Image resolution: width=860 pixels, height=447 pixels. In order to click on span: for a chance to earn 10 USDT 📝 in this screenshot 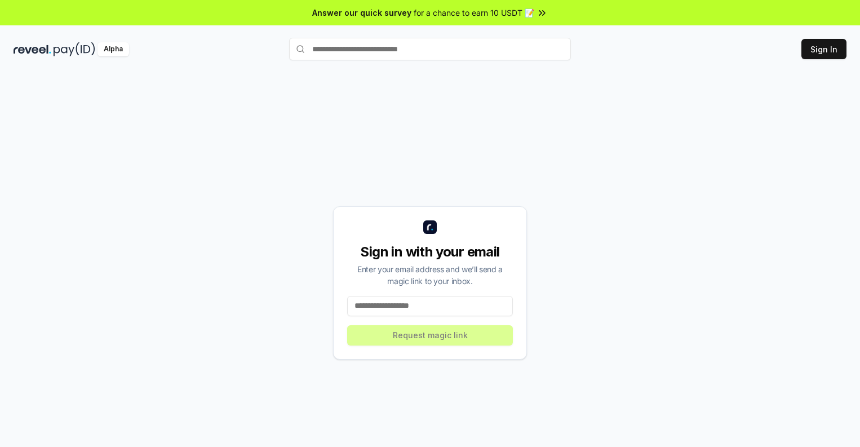, I will do `click(474, 12)`.